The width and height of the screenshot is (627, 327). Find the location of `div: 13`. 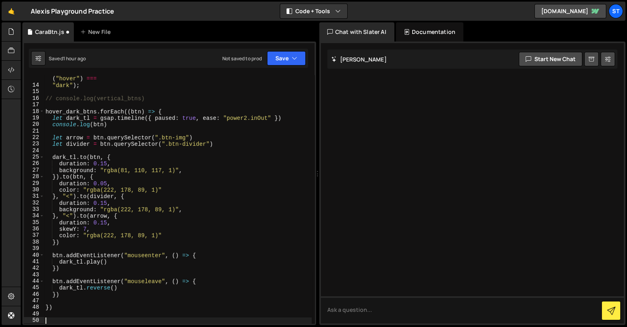

div: 13 is located at coordinates (34, 75).